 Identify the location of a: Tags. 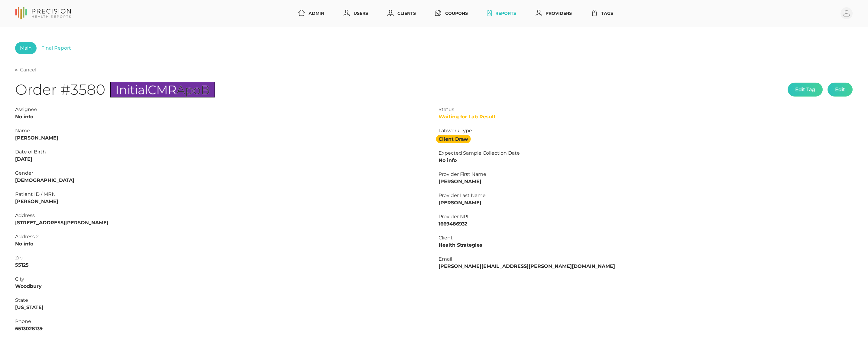
(603, 13).